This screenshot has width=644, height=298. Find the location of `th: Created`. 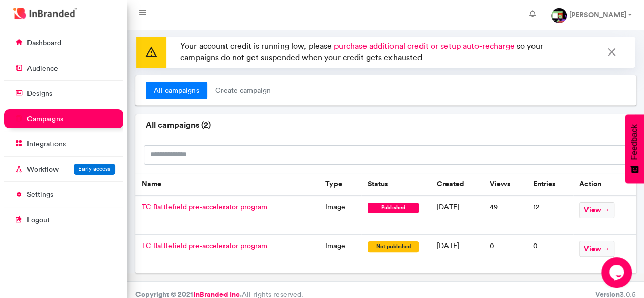

th: Created is located at coordinates (457, 184).